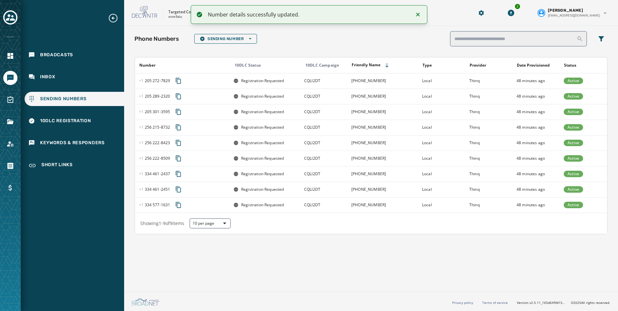 The width and height of the screenshot is (618, 311). Describe the element at coordinates (226, 39) in the screenshot. I see `button: Sending Number` at that location.